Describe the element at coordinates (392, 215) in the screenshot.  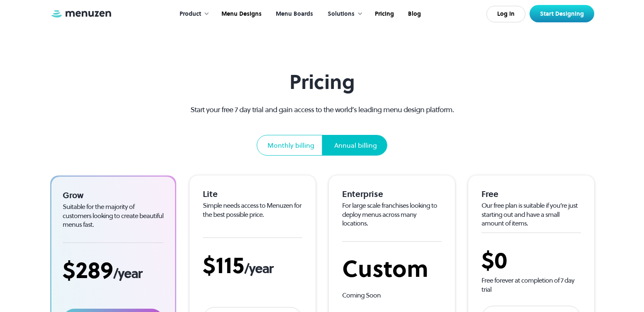
I see `div: For large scale franchises looking to deploy menus across many locations.` at that location.